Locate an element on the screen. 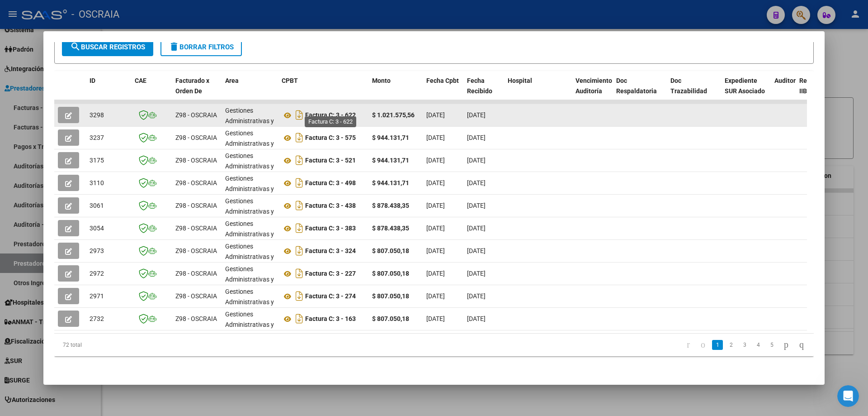 This screenshot has width=868, height=416. span: Hospital is located at coordinates (520, 80).